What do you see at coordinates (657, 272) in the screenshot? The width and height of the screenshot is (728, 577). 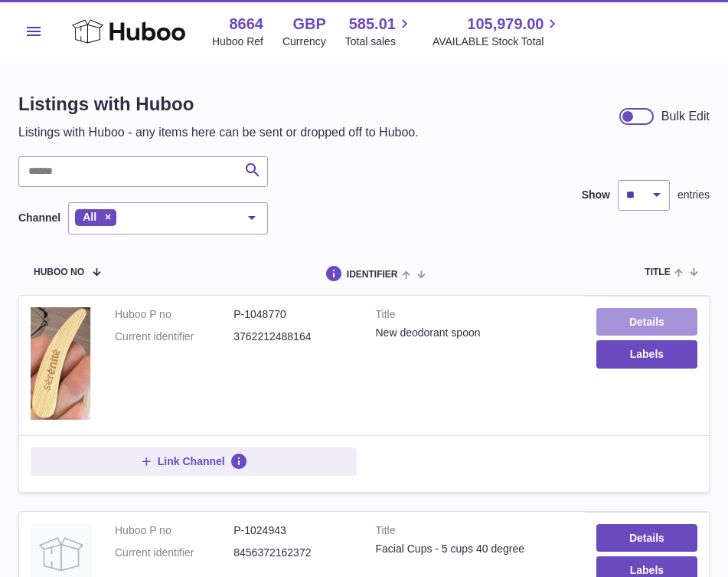 I see `span: title` at bounding box center [657, 272].